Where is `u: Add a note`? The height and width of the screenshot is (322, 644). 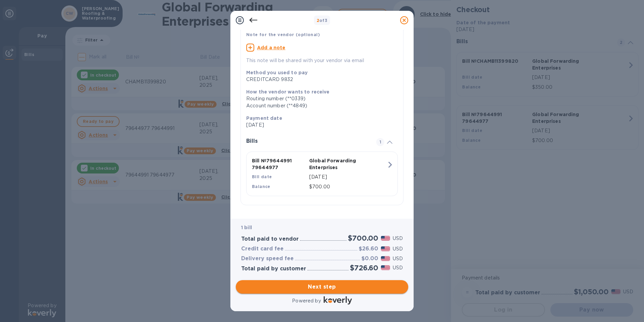
u: Add a note is located at coordinates (271, 47).